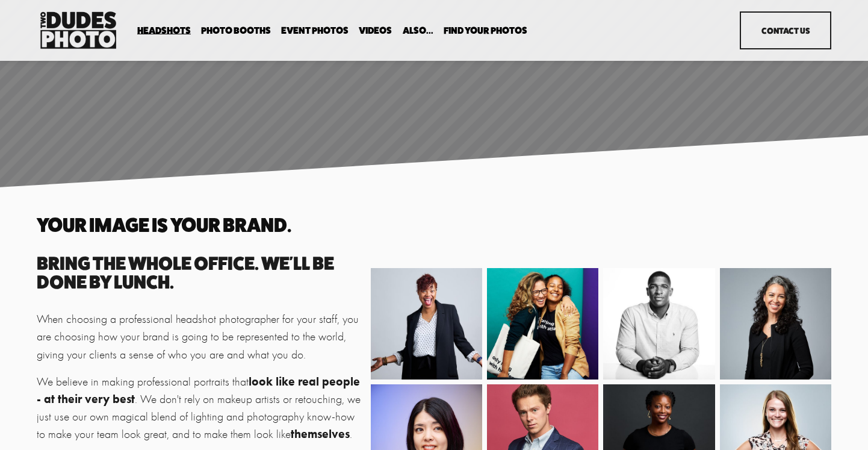 The image size is (868, 450). I want to click on span: Headshots, so click(164, 31).